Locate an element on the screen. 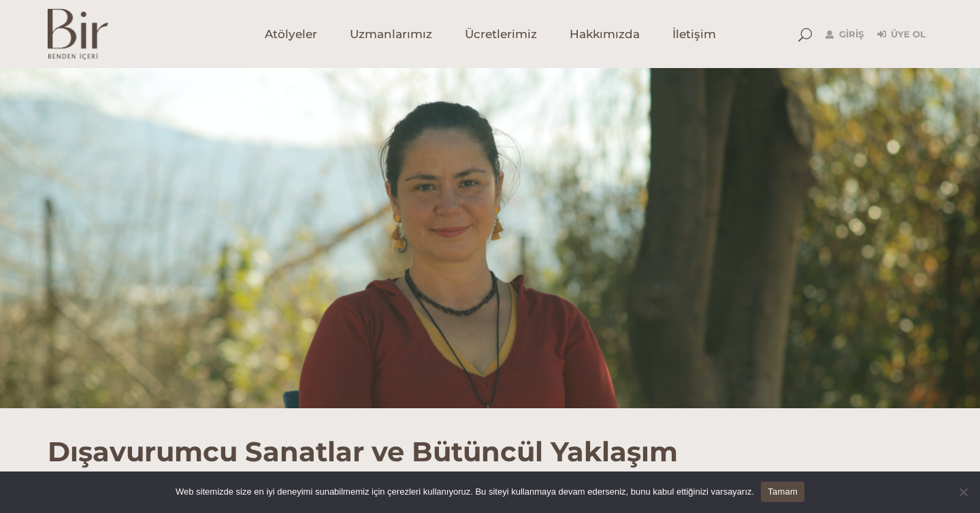 This screenshot has height=513, width=980. span: Hayır is located at coordinates (963, 492).